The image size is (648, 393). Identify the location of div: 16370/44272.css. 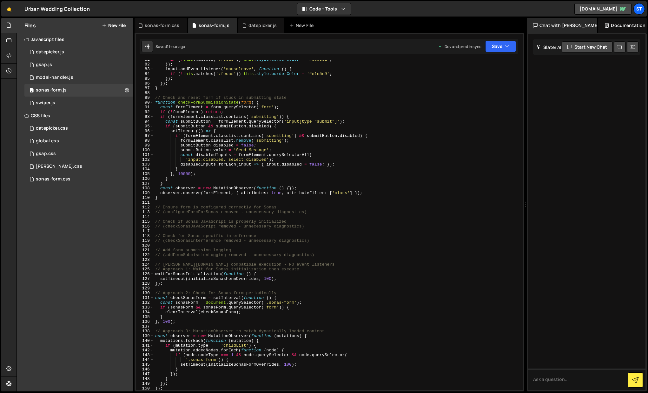
(79, 166).